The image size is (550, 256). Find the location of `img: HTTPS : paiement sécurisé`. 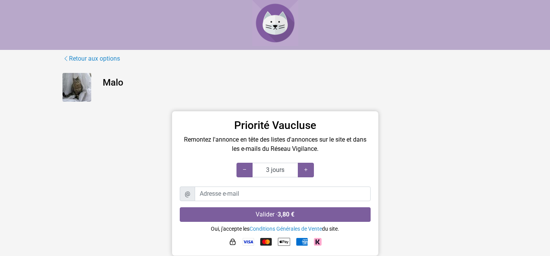

img: HTTPS : paiement sécurisé is located at coordinates (233, 242).